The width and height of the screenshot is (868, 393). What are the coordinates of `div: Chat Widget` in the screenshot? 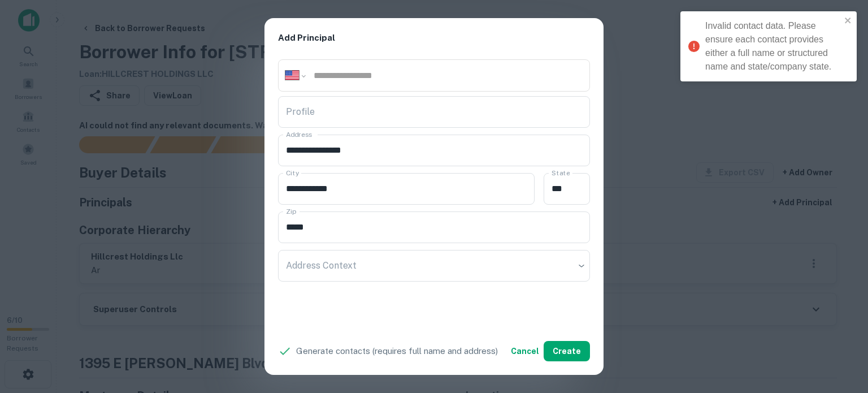 It's located at (840, 330).